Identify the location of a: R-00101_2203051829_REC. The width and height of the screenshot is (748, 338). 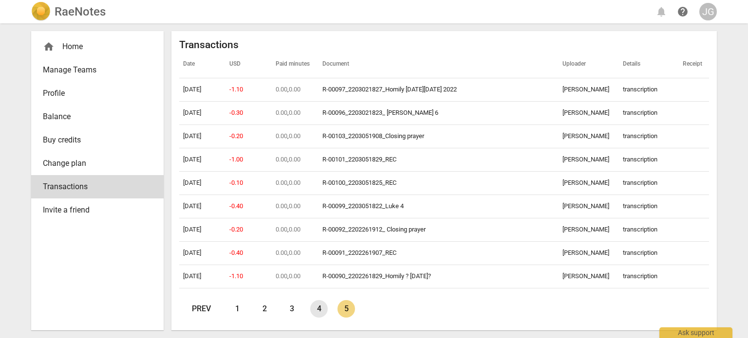
(359, 159).